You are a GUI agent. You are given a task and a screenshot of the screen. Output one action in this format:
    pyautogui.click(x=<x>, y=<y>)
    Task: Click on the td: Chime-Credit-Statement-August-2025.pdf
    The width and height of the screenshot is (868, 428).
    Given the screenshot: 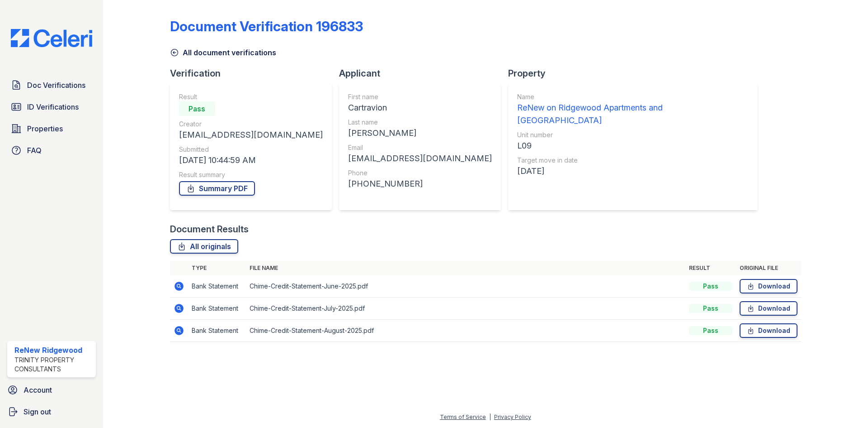 What is the action you would take?
    pyautogui.click(x=466, y=331)
    